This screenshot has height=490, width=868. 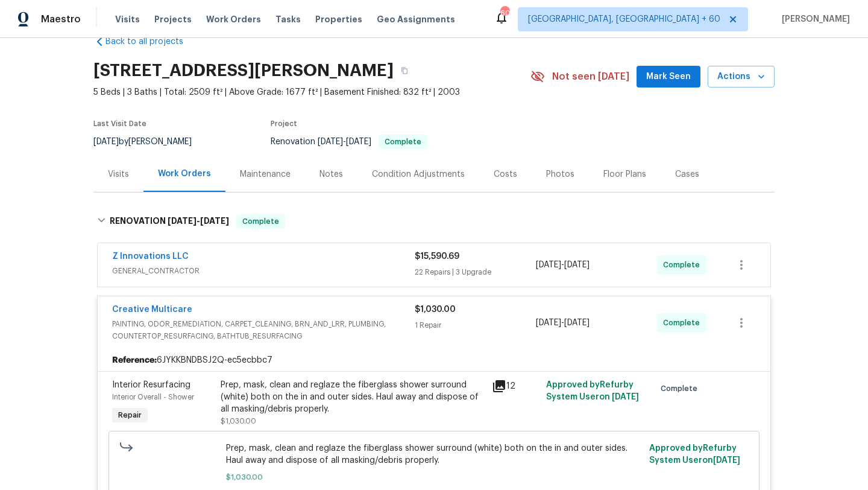 What do you see at coordinates (515, 386) in the screenshot?
I see `div: 12` at bounding box center [515, 386].